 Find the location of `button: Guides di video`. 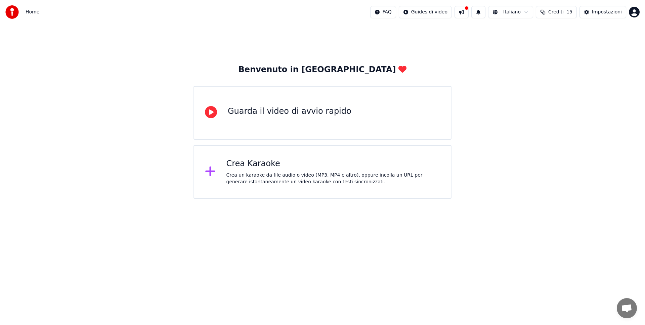

button: Guides di video is located at coordinates (426, 12).